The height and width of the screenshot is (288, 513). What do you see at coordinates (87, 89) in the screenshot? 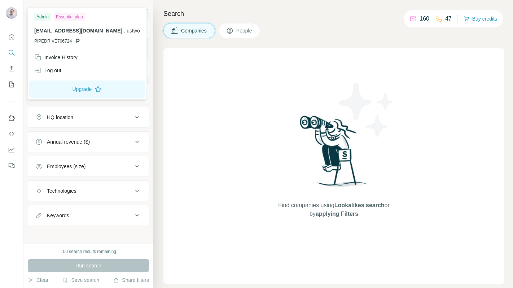
I see `button: Upgrade` at bounding box center [87, 89].